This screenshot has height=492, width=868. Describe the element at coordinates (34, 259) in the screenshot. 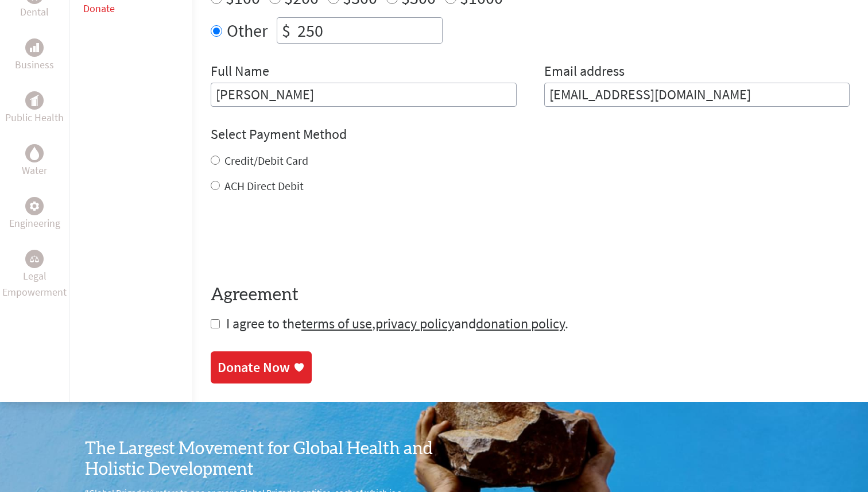

I see `div: Legal Empowerment` at that location.